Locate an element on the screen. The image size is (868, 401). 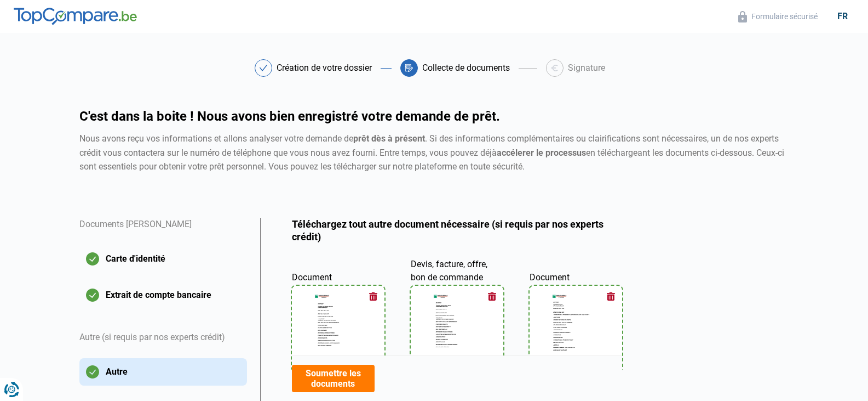
label: Devis, facture, offre, bon de commande is located at coordinates (457, 270).